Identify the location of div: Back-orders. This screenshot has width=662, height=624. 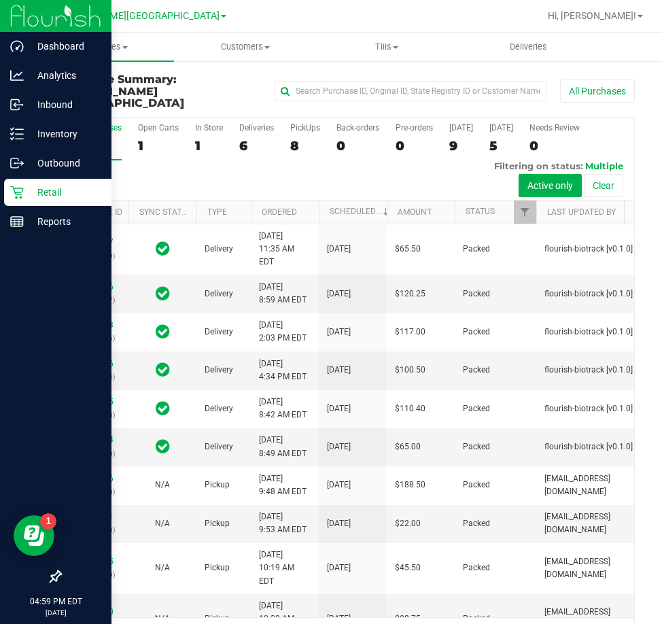
(358, 128).